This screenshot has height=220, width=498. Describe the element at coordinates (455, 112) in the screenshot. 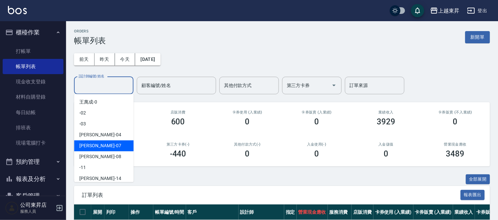

I see `h2: 卡券販賣 (不入業績)` at that location.